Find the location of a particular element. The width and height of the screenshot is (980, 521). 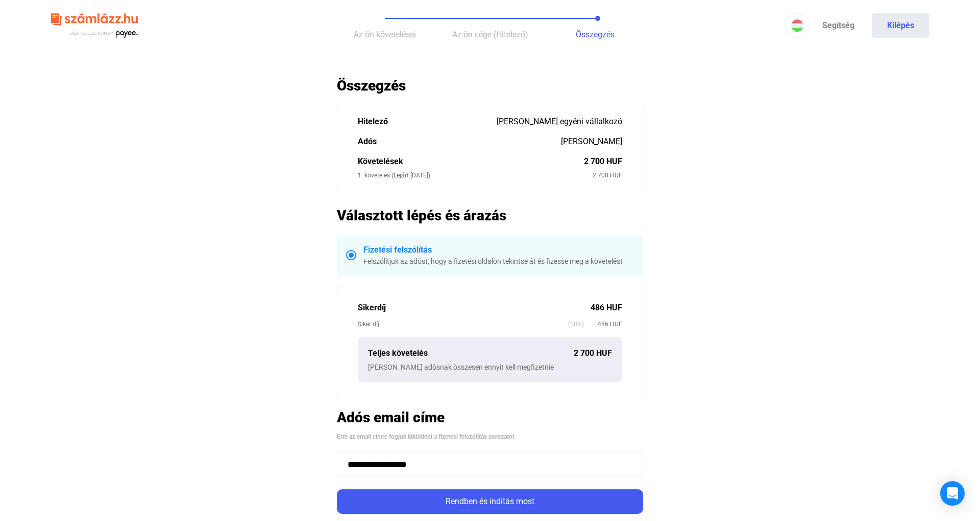

button: Rendben és indítás most is located at coordinates (490, 501).